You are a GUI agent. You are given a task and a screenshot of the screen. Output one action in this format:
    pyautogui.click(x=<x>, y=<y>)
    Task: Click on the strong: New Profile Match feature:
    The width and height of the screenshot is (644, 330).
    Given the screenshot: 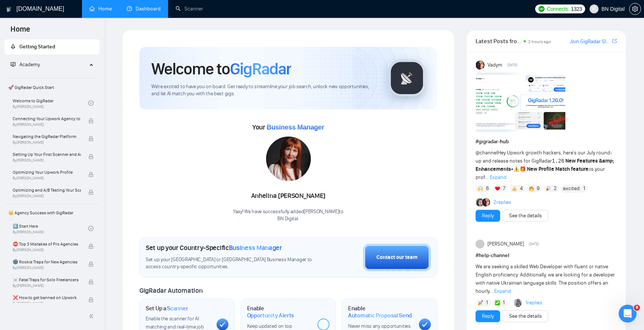 What is the action you would take?
    pyautogui.click(x=558, y=169)
    